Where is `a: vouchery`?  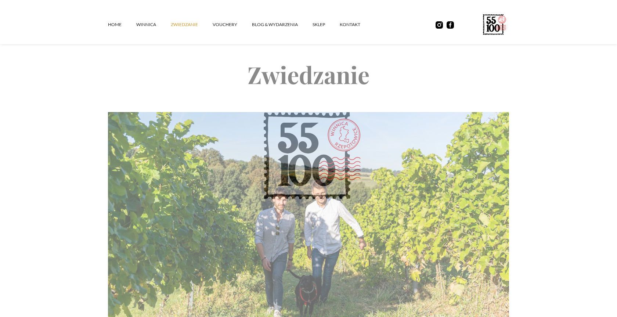
a: vouchery is located at coordinates (232, 25).